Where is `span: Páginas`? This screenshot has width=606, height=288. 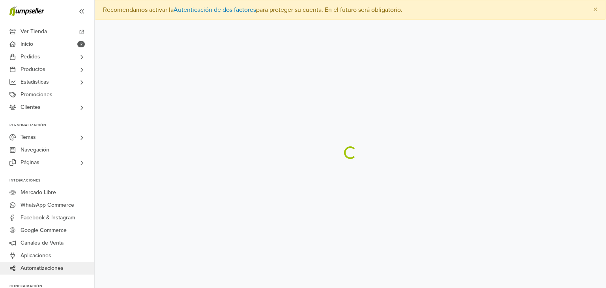
span: Páginas is located at coordinates (30, 162).